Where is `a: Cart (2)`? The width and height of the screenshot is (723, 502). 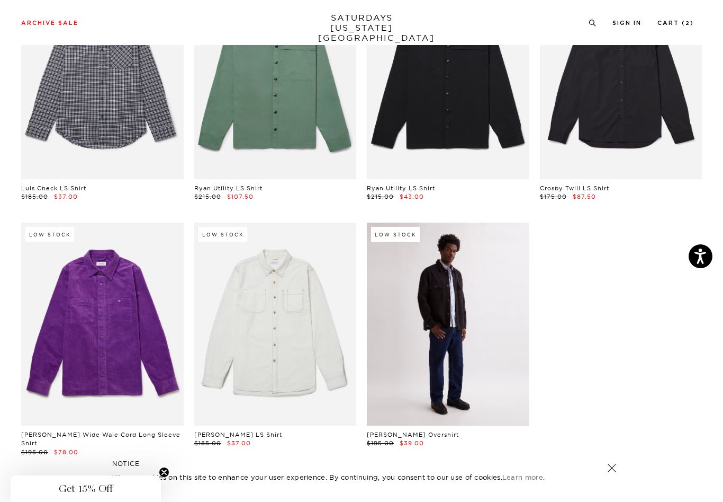 a: Cart (2) is located at coordinates (676, 23).